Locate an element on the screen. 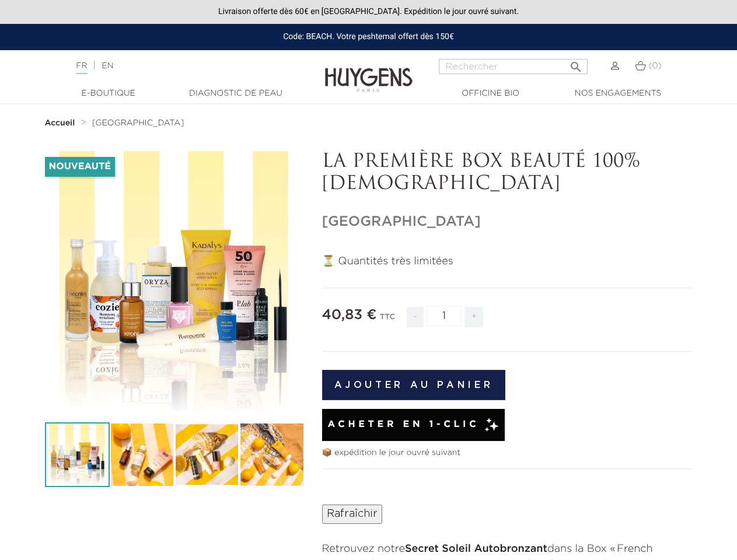  img: Huygens is located at coordinates (369, 71).